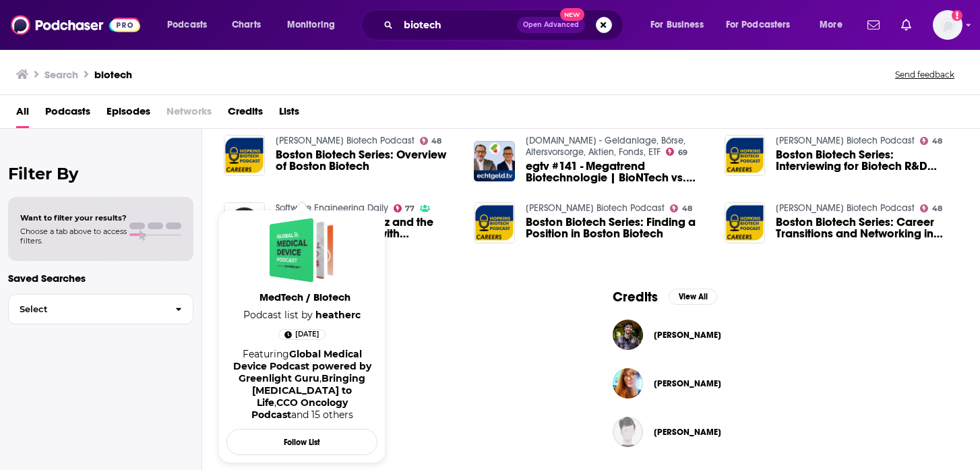 The width and height of the screenshot is (980, 470). I want to click on span: Want to filter your results?, so click(73, 218).